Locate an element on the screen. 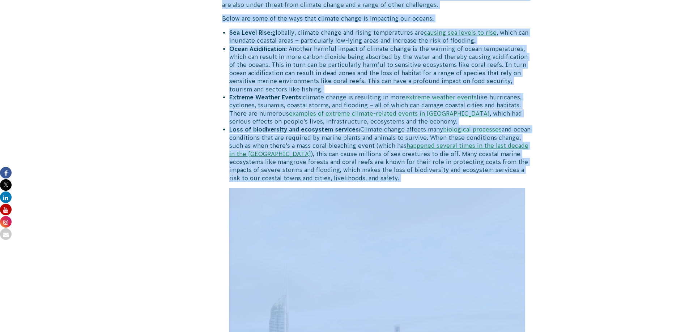  li: climate change is resulting in more like hurricanes, cyclones, tsunamis, coastal storms, and floo... is located at coordinates (381, 110).